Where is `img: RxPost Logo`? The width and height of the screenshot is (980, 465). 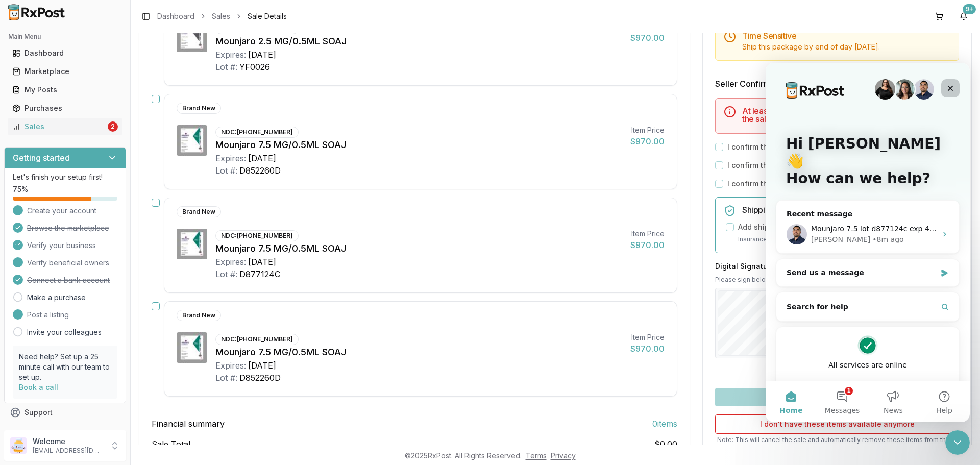 img: RxPost Logo is located at coordinates (37, 13).